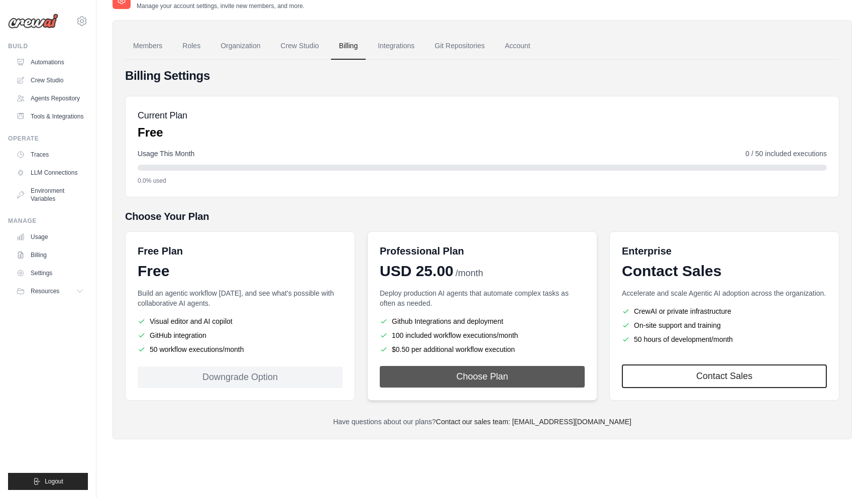 This screenshot has width=868, height=498. What do you see at coordinates (162, 115) in the screenshot?
I see `h5: Current Plan` at bounding box center [162, 115].